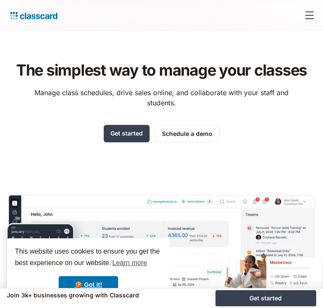 The image size is (323, 308). What do you see at coordinates (161, 70) in the screenshot?
I see `h1: The simplest way to manage your classes` at bounding box center [161, 70].